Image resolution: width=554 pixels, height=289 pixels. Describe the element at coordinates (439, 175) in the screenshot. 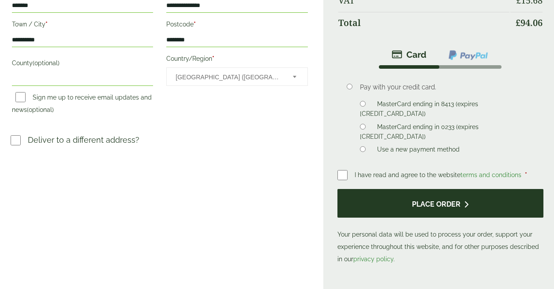

I see `span: I have read and agree to the website` at that location.